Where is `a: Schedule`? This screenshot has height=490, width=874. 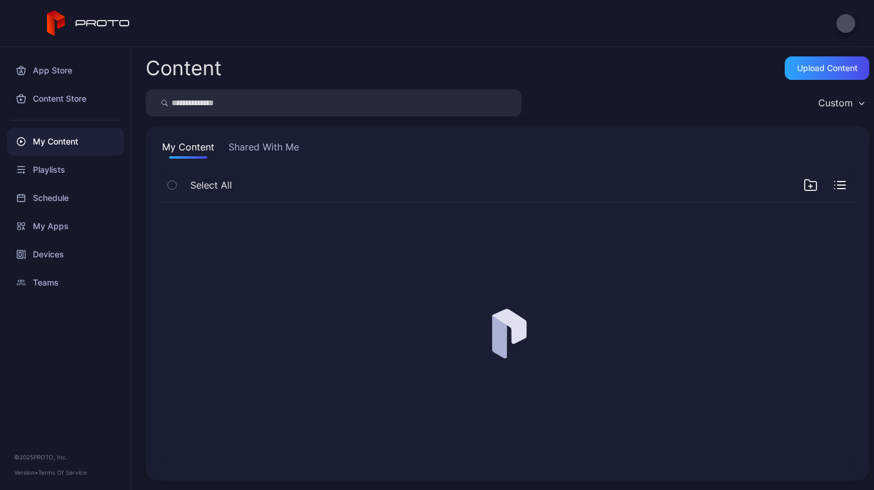
a: Schedule is located at coordinates (65, 198).